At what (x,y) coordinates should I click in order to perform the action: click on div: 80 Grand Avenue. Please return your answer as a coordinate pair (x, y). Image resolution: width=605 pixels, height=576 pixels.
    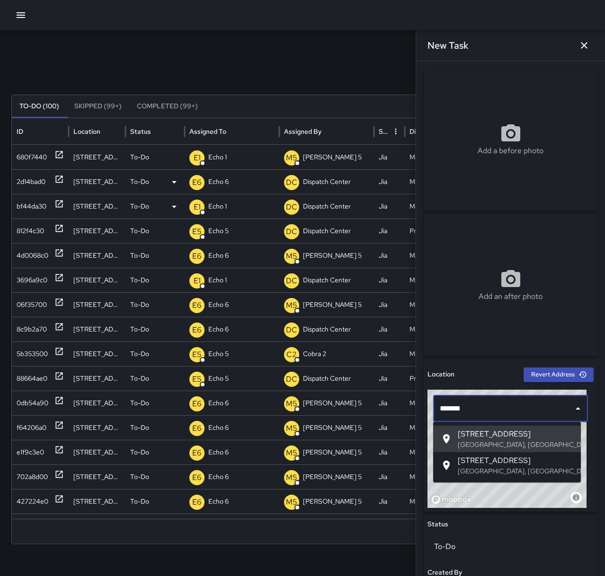
    Looking at the image, I should click on (97, 378).